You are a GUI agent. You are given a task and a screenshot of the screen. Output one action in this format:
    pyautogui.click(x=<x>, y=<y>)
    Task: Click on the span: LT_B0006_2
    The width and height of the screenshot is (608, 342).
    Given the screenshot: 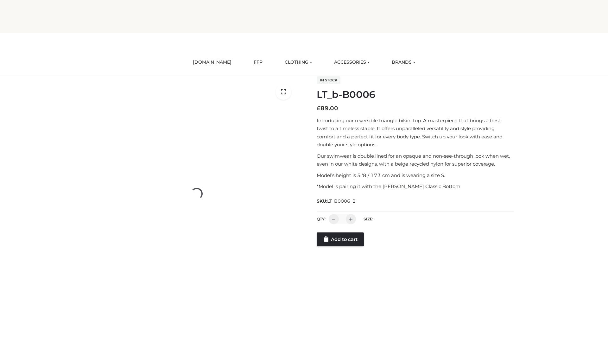 What is the action you would take?
    pyautogui.click(x=341, y=201)
    